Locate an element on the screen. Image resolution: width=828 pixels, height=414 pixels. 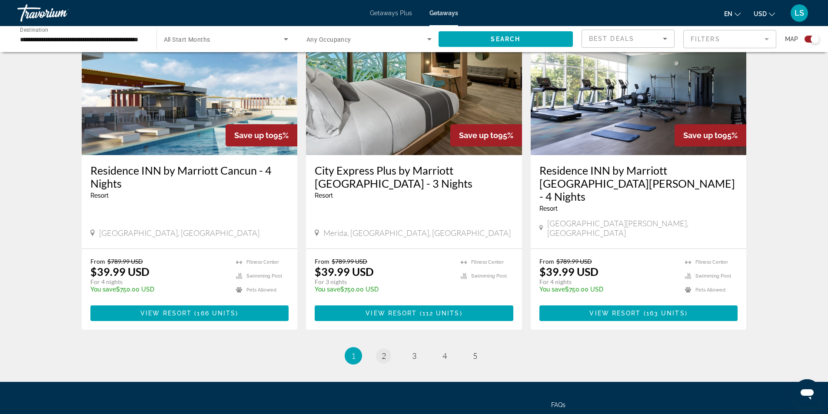
img: DY11O01X.jpg is located at coordinates (639, 86).